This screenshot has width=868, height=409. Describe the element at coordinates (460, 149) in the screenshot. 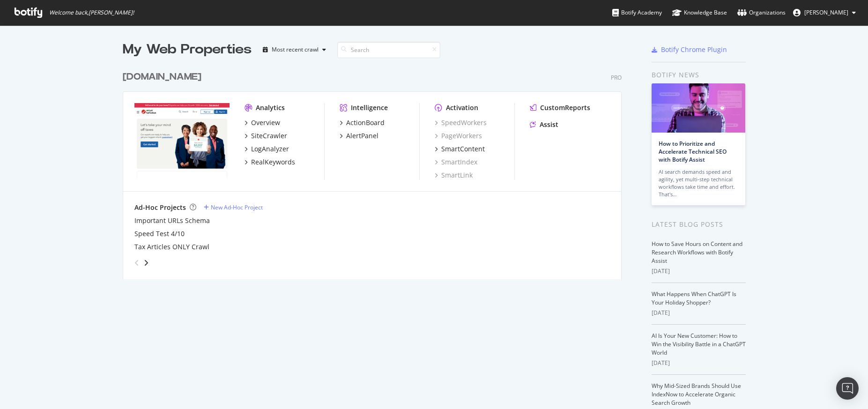

I see `a: SmartContent` at that location.